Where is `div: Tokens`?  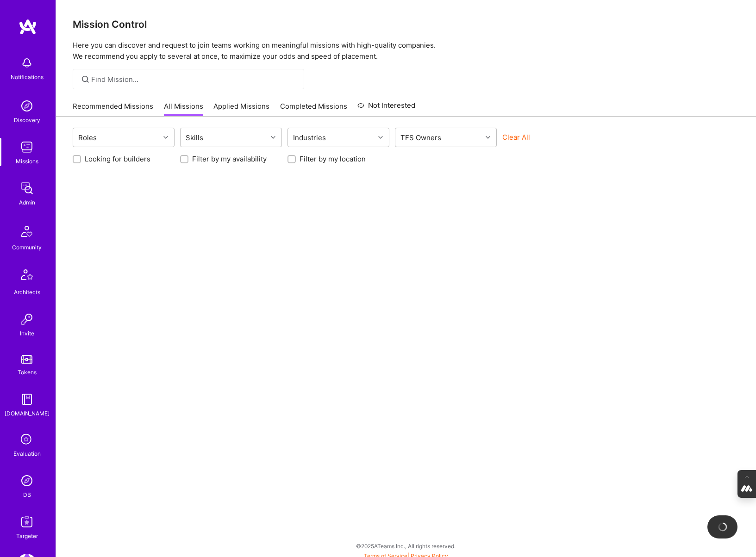
div: Tokens is located at coordinates (27, 372).